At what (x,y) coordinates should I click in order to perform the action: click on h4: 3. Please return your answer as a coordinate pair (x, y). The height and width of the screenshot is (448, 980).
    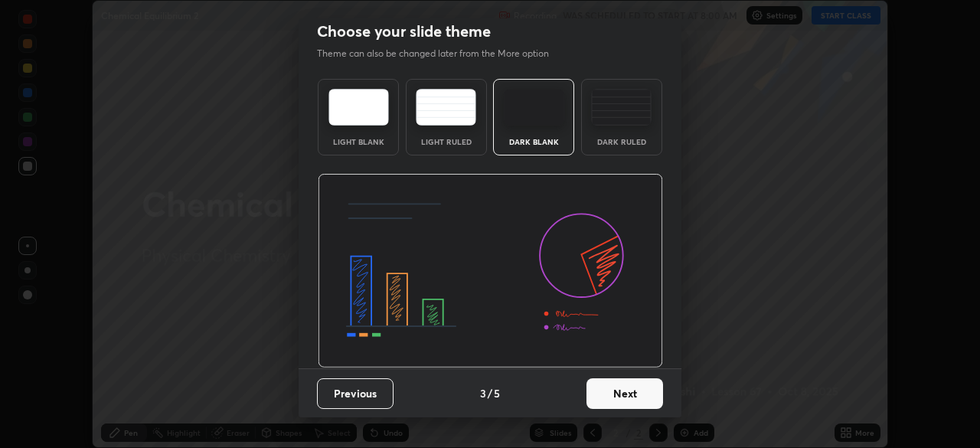
    Looking at the image, I should click on (483, 393).